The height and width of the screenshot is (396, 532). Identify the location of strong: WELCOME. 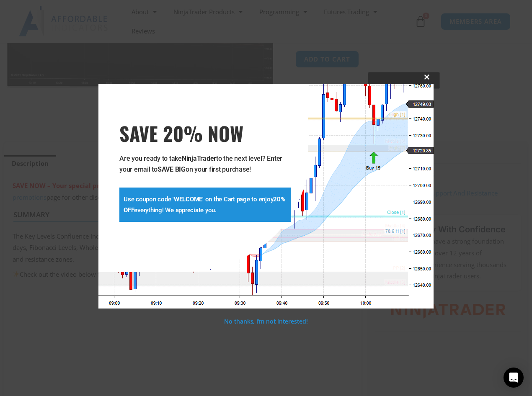
(188, 199).